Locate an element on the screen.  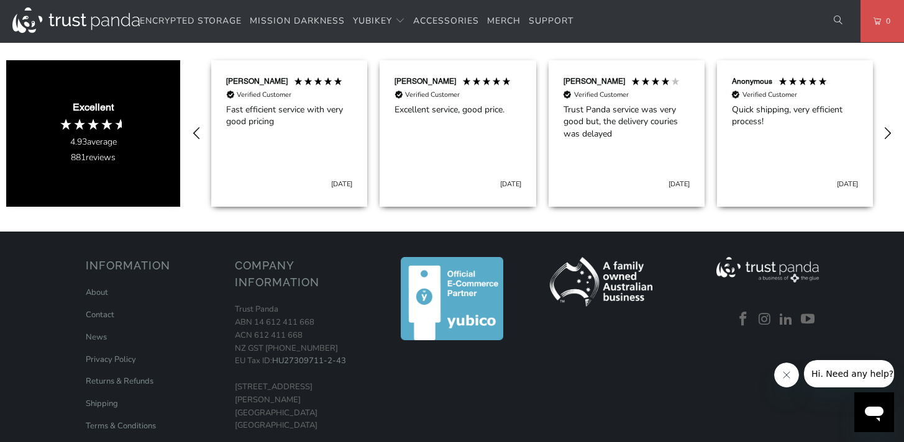
a: Privacy Policy is located at coordinates (111, 360).